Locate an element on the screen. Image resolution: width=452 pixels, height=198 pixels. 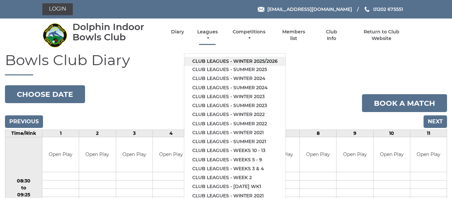
a: Club leagues - Weeks 10 - 13 is located at coordinates (235, 150).